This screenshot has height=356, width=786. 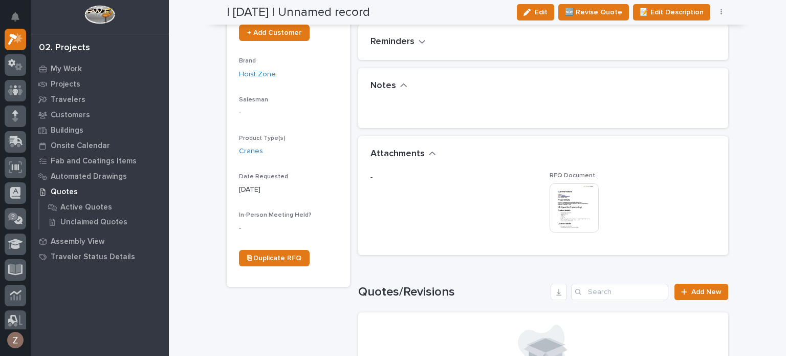 I want to click on a: Hoist Zone, so click(x=257, y=74).